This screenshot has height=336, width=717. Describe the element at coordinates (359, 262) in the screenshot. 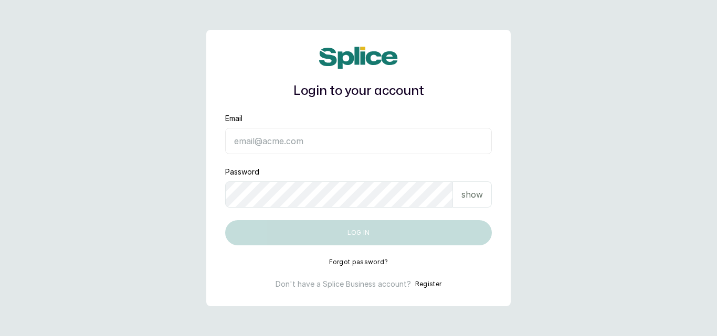

I see `button: Forgot password?` at that location.